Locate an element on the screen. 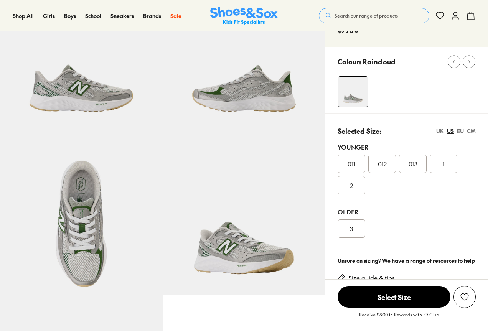 The image size is (488, 331). span: Select Size is located at coordinates (394, 297).